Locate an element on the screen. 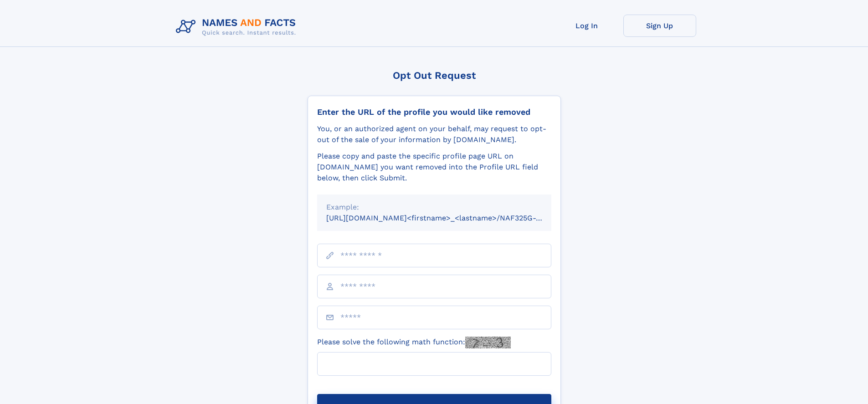  div: Opt Out Request is located at coordinates (434, 75).